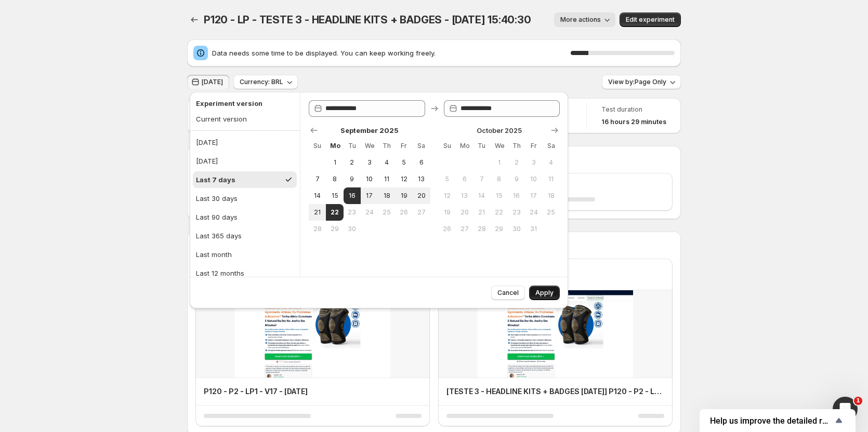 Image resolution: width=868 pixels, height=432 pixels. I want to click on button: Saturday October 25 2025, so click(551, 212).